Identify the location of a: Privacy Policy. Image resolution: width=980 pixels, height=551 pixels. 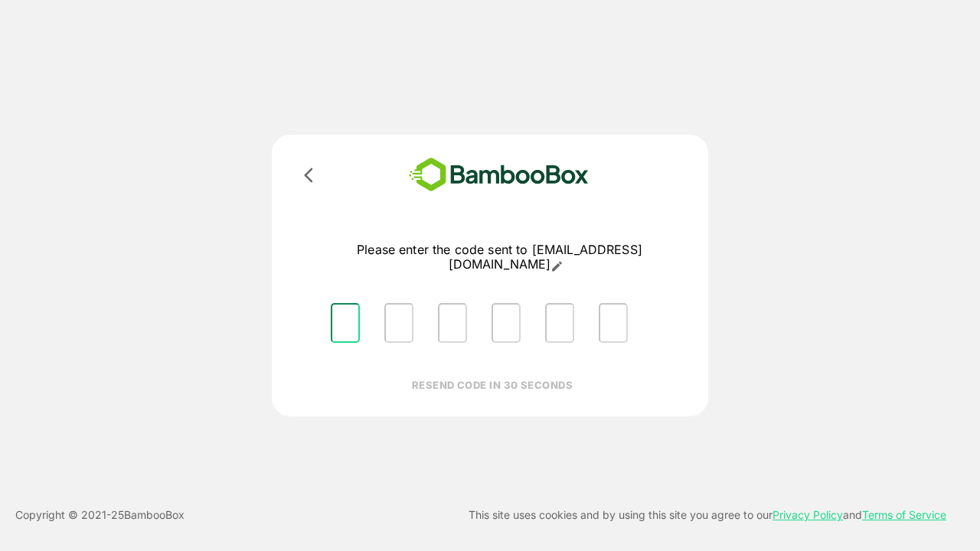
(807, 515).